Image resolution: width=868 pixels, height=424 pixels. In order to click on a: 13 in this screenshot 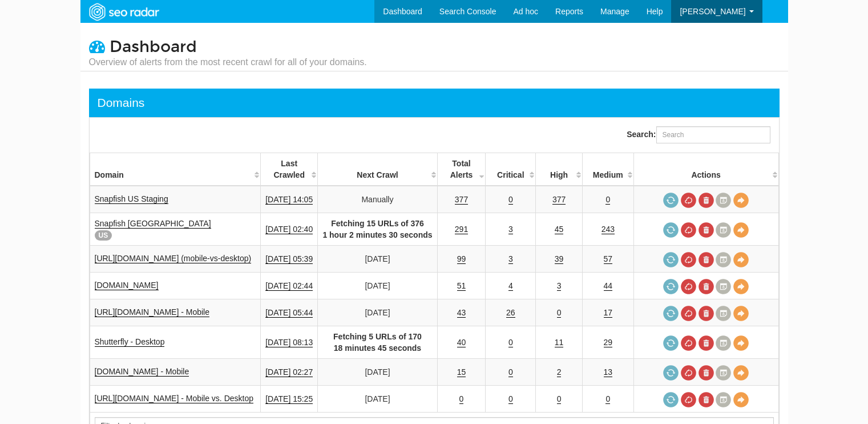, I will do `click(609, 372)`.